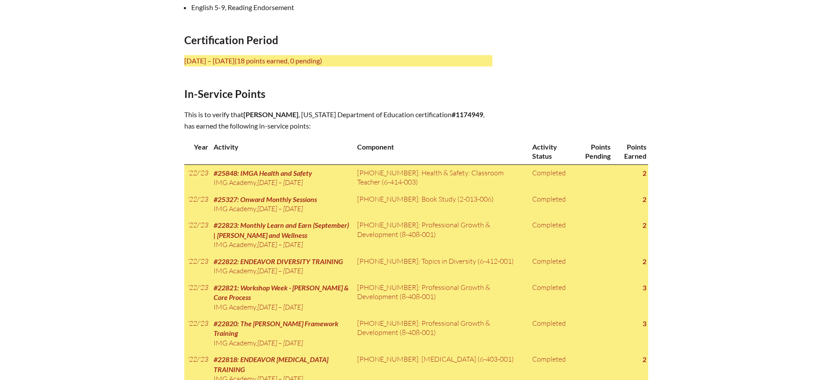 The image size is (832, 380). Describe the element at coordinates (593, 151) in the screenshot. I see `th: Points Pending` at that location.